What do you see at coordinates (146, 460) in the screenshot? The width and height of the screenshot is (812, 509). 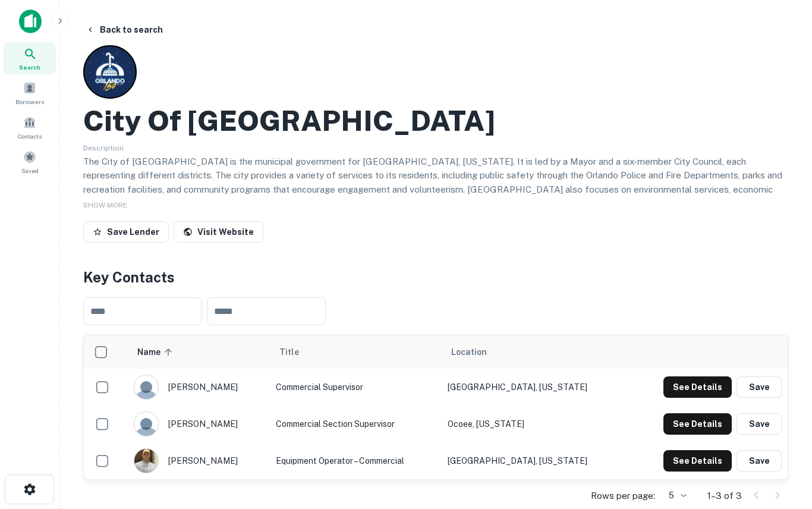 I see `img: 1733758354765` at bounding box center [146, 460].